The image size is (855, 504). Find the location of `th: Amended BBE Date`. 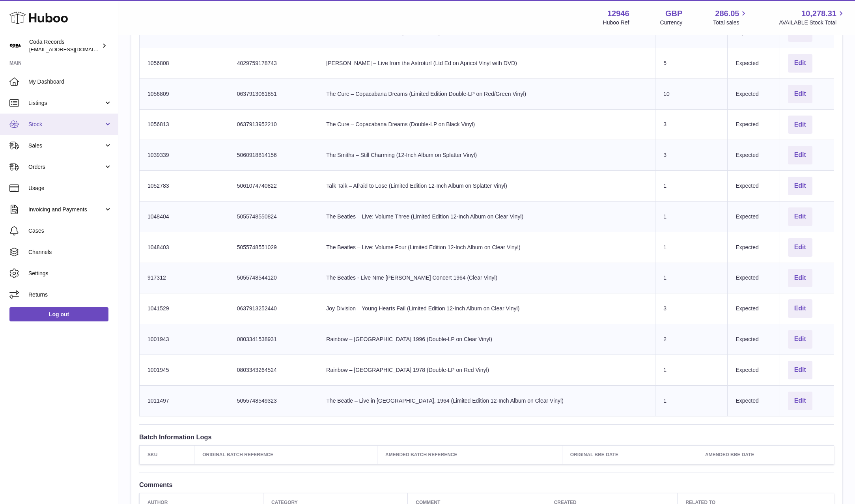

th: Amended BBE Date is located at coordinates (765, 454).